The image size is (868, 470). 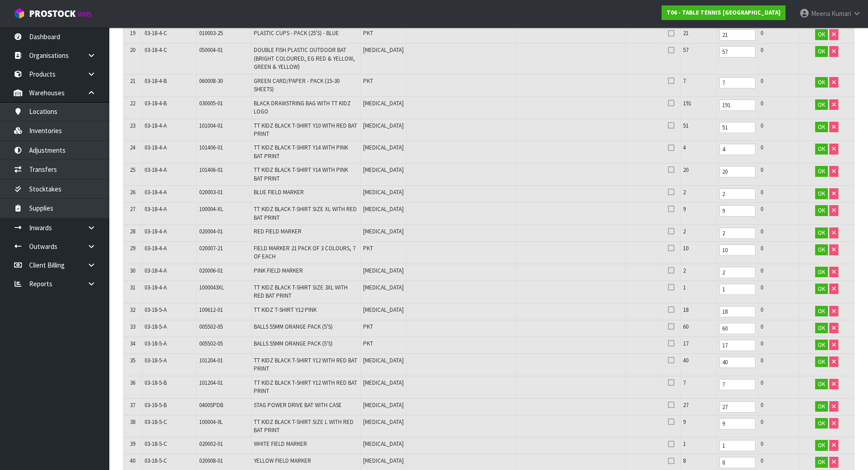 I want to click on span: 100004-0L, so click(x=211, y=422).